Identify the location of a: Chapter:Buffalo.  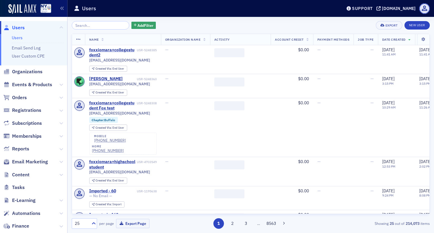
(103, 120).